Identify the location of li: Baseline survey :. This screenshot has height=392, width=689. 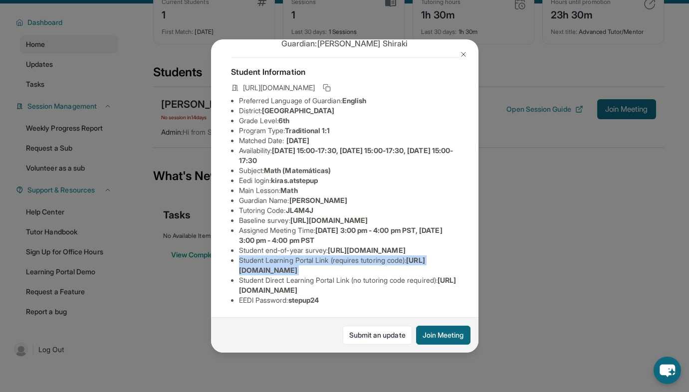
(349, 220).